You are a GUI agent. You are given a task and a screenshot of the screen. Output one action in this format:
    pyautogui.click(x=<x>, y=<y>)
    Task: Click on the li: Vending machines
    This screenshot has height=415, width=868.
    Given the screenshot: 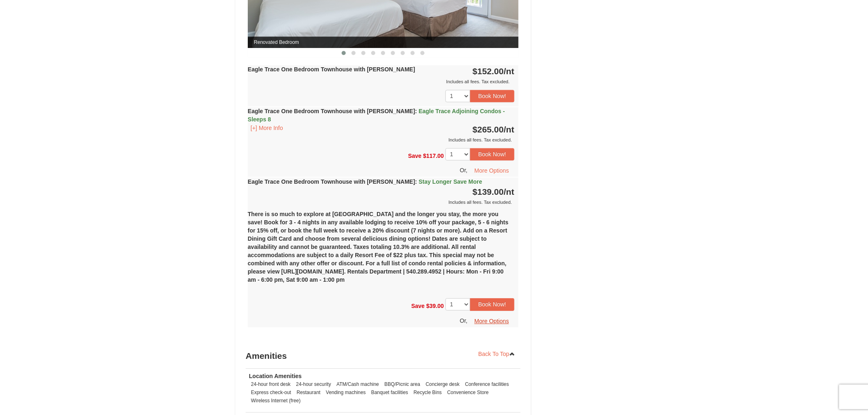 What is the action you would take?
    pyautogui.click(x=346, y=392)
    